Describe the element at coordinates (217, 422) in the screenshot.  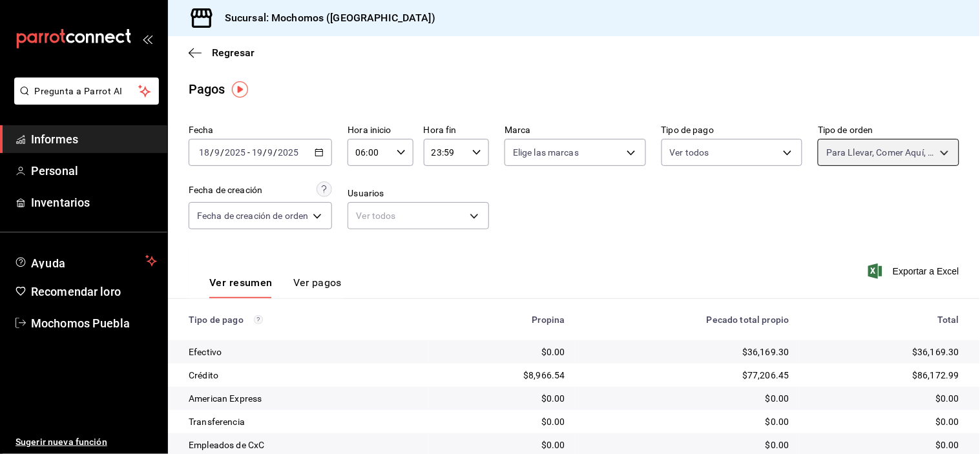
I see `font: Transferencia` at that location.